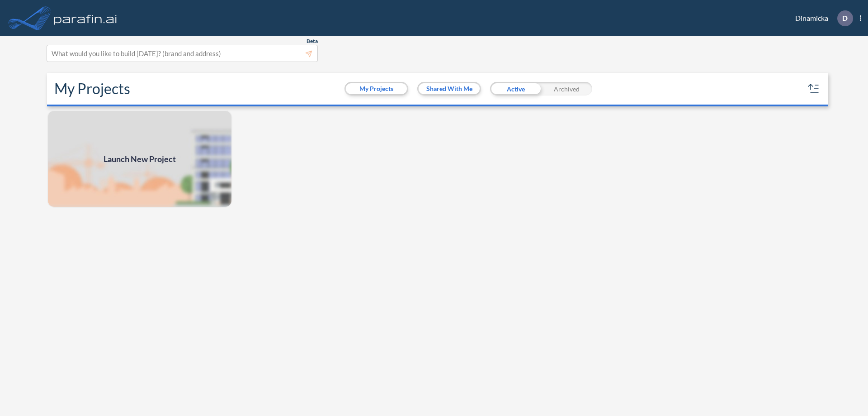 This screenshot has width=868, height=416. I want to click on p: D, so click(845, 18).